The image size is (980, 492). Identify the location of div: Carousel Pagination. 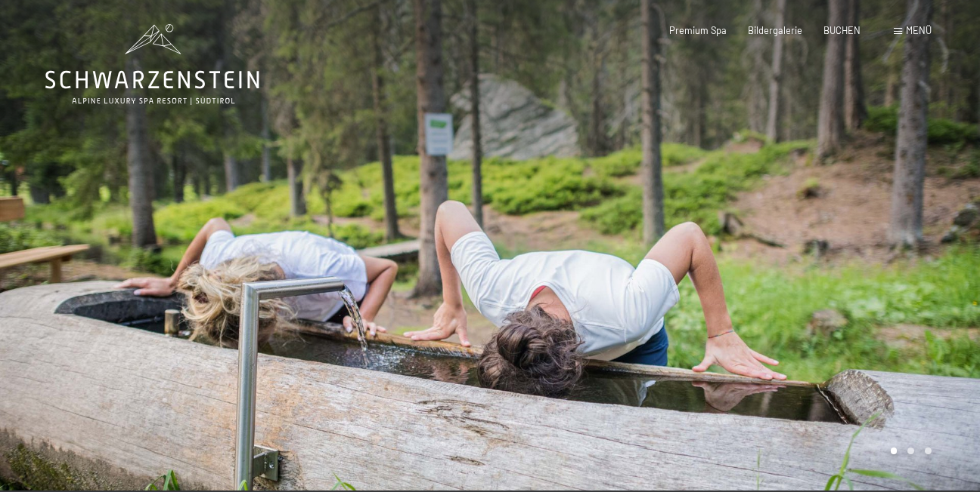
(908, 451).